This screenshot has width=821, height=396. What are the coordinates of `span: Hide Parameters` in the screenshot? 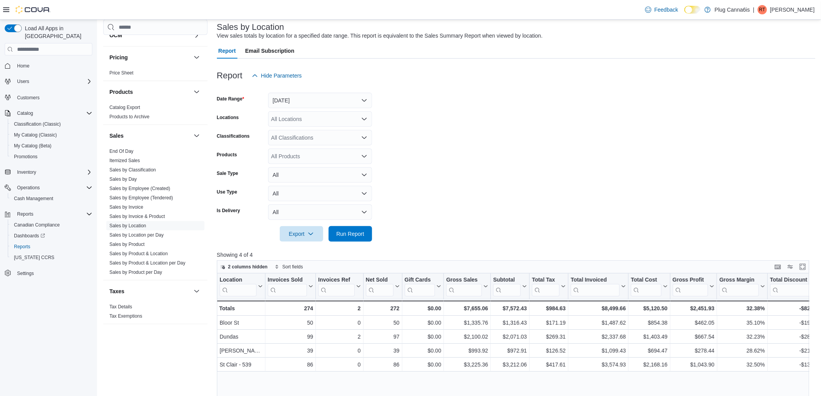 It's located at (281, 76).